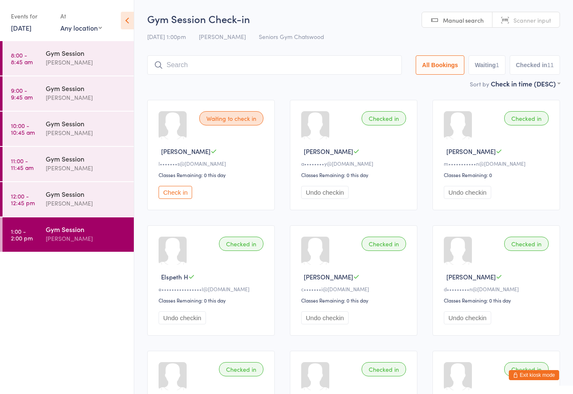 The image size is (573, 394). What do you see at coordinates (22, 58) in the screenshot?
I see `time: 8:00 - 8:45 am` at bounding box center [22, 58].